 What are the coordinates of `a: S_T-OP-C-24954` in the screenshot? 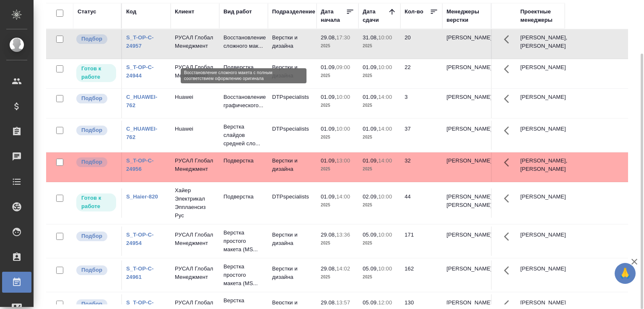 It's located at (140, 239).